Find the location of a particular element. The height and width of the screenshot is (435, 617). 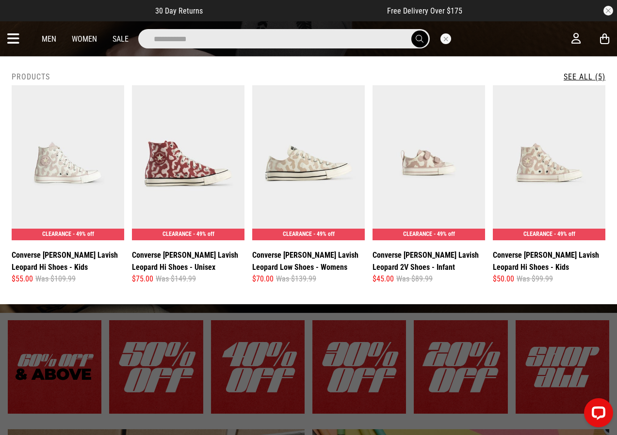

span: $45.00 is located at coordinates (383, 279).